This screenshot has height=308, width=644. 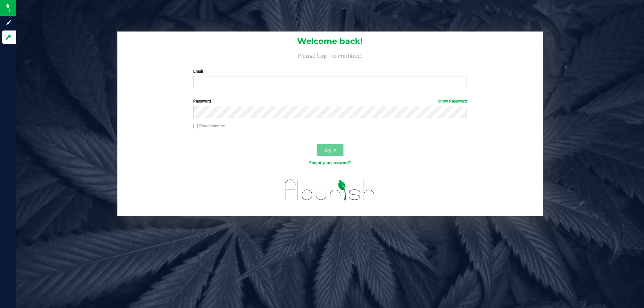 I want to click on a: Forgot your password?, so click(x=330, y=163).